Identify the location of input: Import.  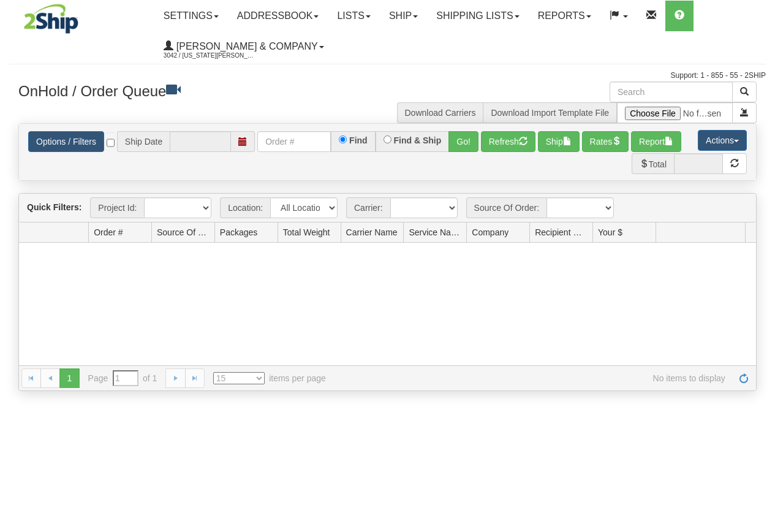
(674, 113).